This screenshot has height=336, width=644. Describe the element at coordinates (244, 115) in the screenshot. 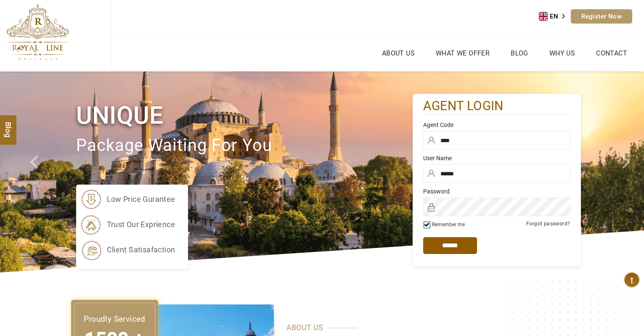

I see `h1: Unique` at that location.